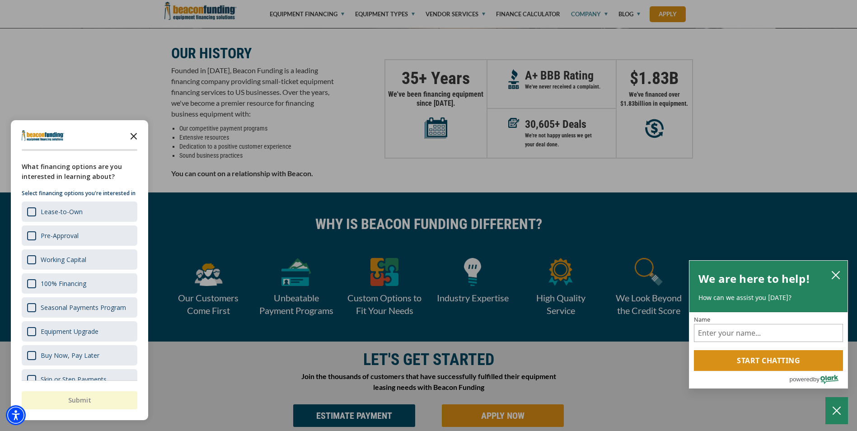 Image resolution: width=857 pixels, height=431 pixels. Describe the element at coordinates (816, 379) in the screenshot. I see `span: by` at that location.